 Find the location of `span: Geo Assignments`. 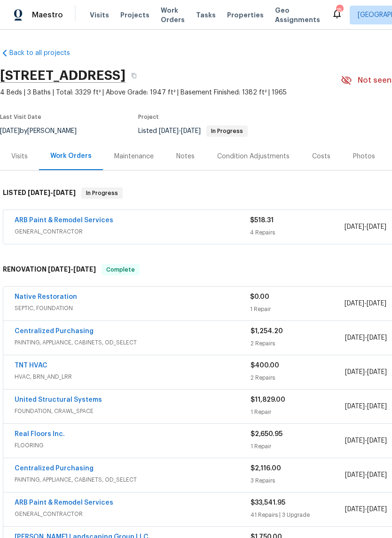

span: Geo Assignments is located at coordinates (297, 15).